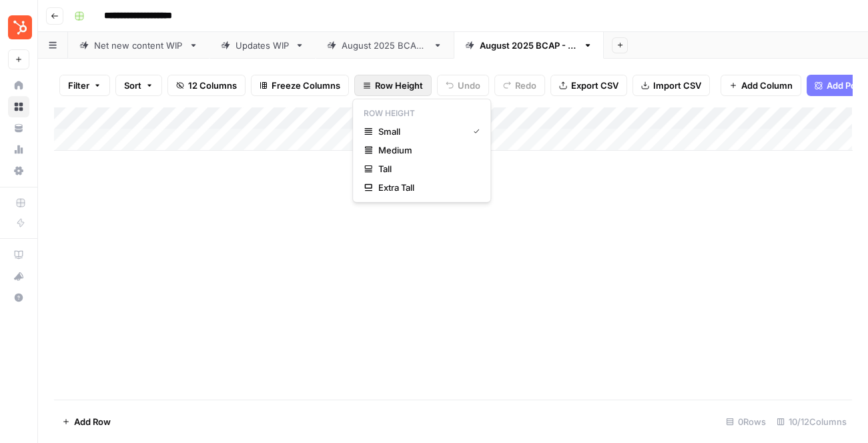 Image resolution: width=868 pixels, height=443 pixels. Describe the element at coordinates (86, 422) in the screenshot. I see `button: Add Row` at that location.